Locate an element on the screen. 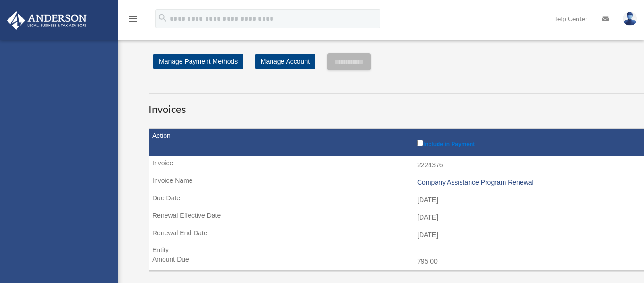 The height and width of the screenshot is (283, 644). a: menu is located at coordinates (133, 20).